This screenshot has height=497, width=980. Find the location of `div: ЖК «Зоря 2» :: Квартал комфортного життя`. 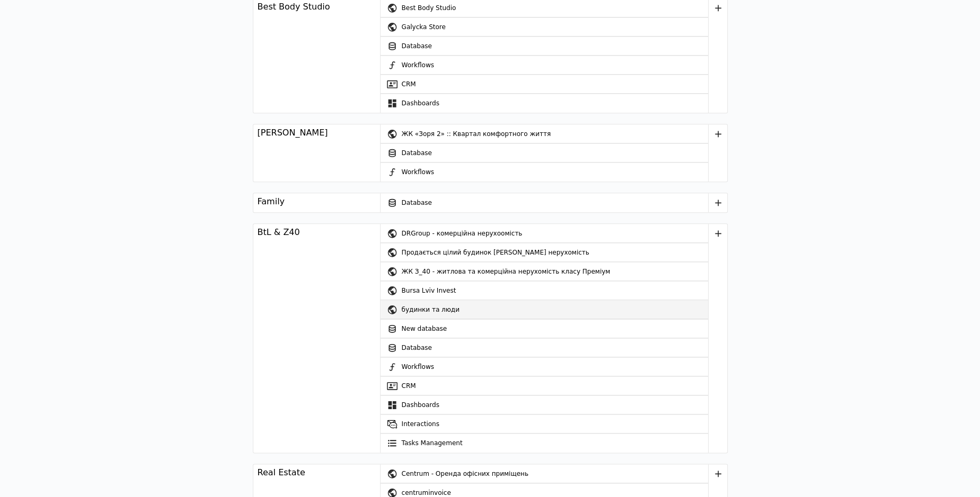

div: ЖК «Зоря 2» :: Квартал комфортного життя is located at coordinates (555, 134).